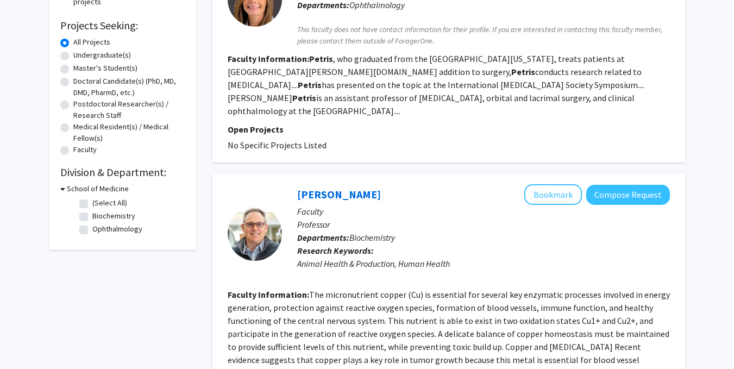 Image resolution: width=734 pixels, height=369 pixels. Describe the element at coordinates (372, 237) in the screenshot. I see `span: Biochemistry` at that location.